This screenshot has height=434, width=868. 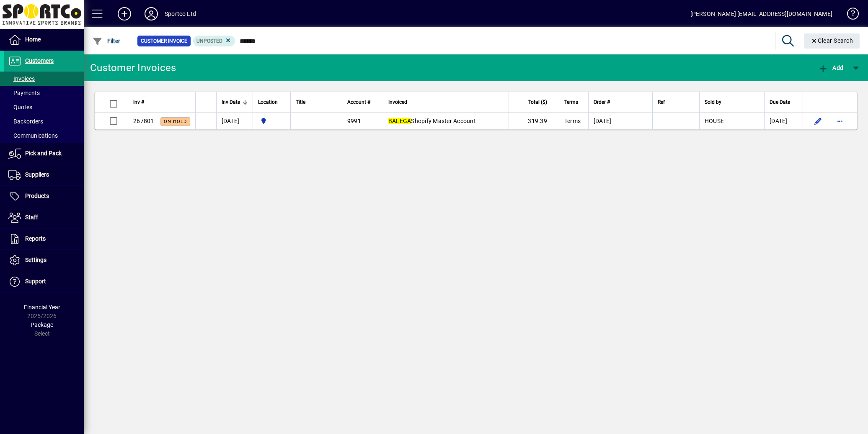 I want to click on span: Unposted, so click(x=209, y=41).